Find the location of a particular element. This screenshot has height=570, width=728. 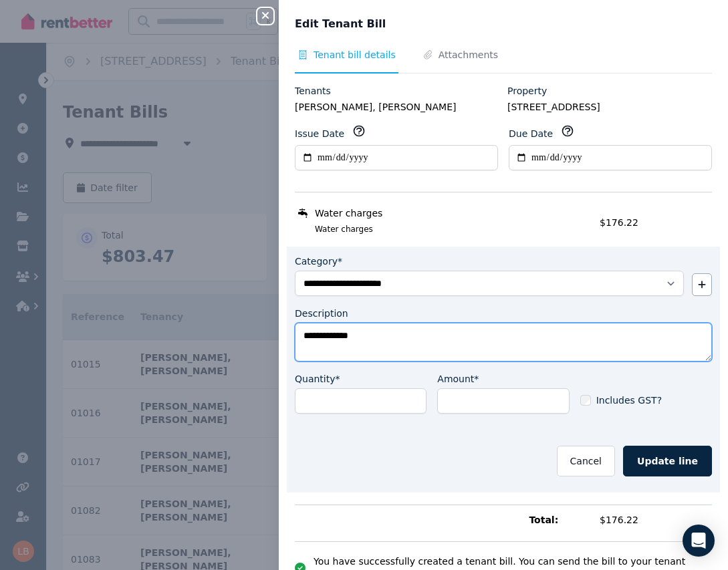

input: Includes GST? is located at coordinates (585, 400).